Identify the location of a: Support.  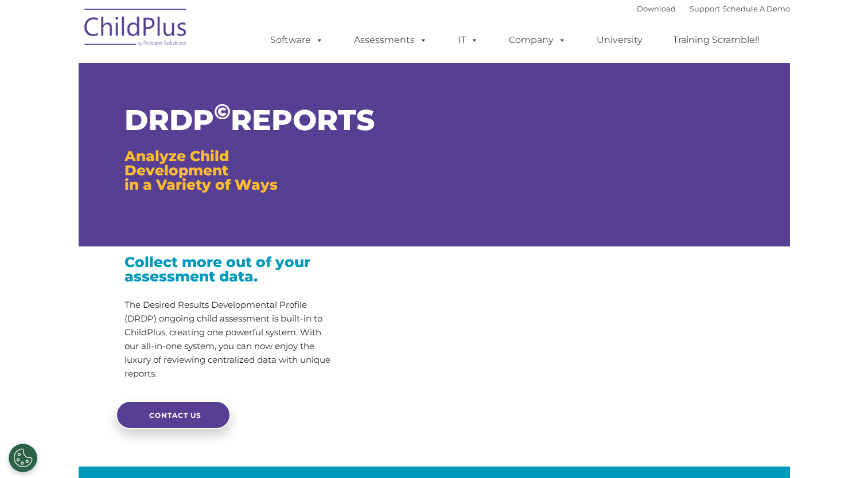
(705, 8).